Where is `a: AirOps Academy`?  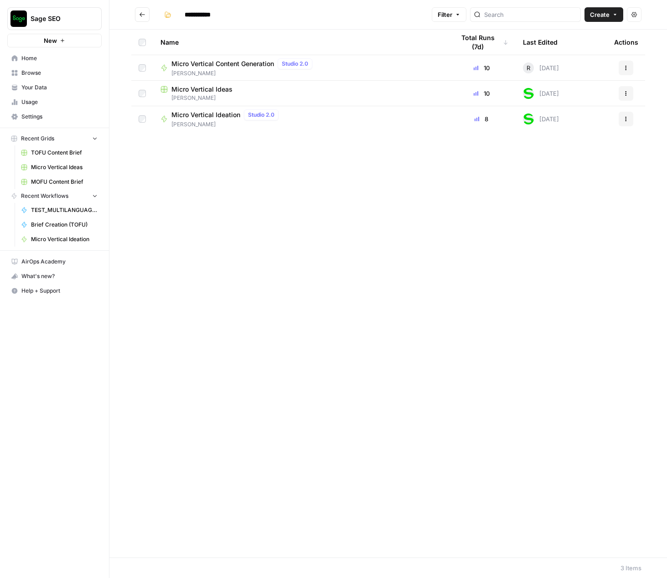
a: AirOps Academy is located at coordinates (54, 262).